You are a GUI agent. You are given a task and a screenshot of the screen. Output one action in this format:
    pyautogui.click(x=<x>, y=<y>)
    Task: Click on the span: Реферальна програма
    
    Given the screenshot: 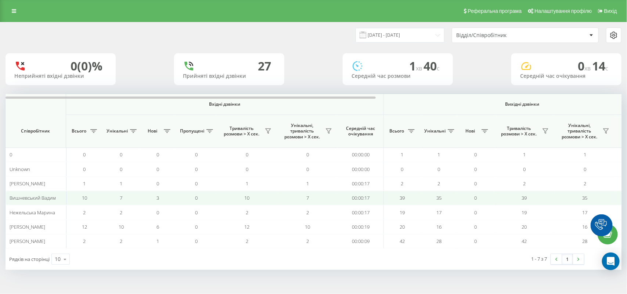 What is the action you would take?
    pyautogui.click(x=494, y=11)
    